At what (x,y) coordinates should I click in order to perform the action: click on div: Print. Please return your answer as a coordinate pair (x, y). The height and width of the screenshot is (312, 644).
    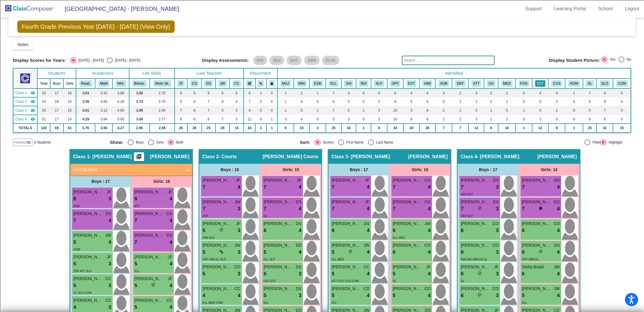
    Looking at the image, I should click on (322, 74).